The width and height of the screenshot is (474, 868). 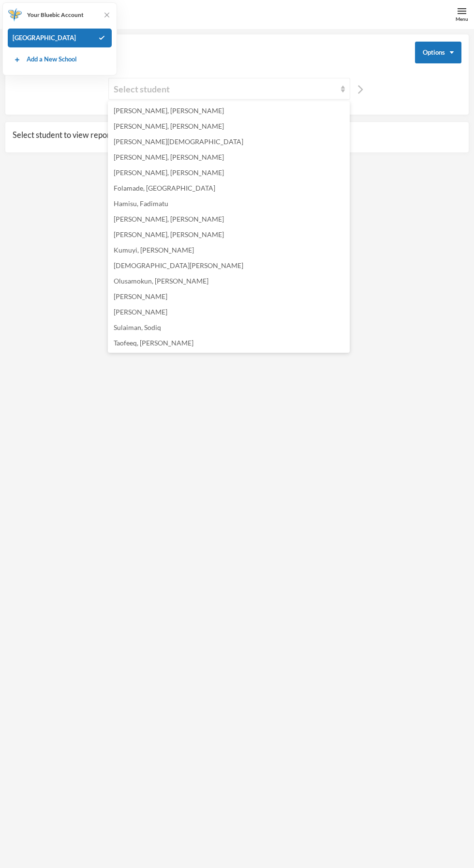 What do you see at coordinates (45, 59) in the screenshot?
I see `a: Add a New School` at bounding box center [45, 59].